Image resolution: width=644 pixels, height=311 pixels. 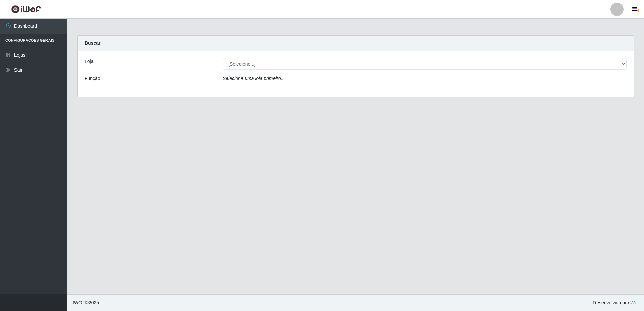 What do you see at coordinates (89, 61) in the screenshot?
I see `label: Loja` at bounding box center [89, 61].